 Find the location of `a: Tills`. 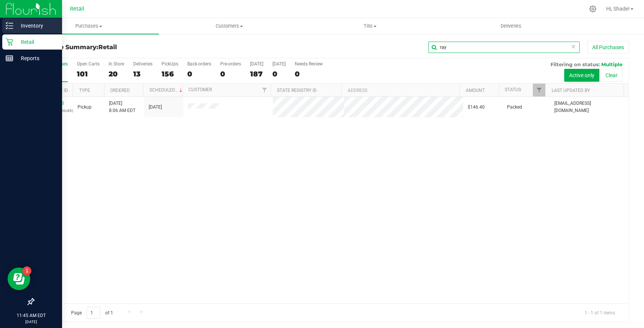

a: Tills is located at coordinates (370, 26).